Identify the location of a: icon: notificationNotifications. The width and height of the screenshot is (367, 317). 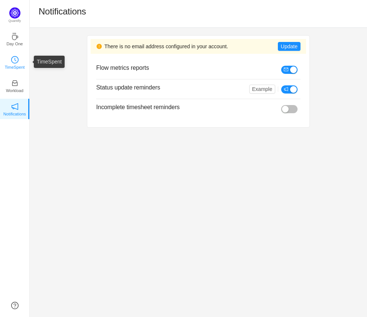
(15, 109).